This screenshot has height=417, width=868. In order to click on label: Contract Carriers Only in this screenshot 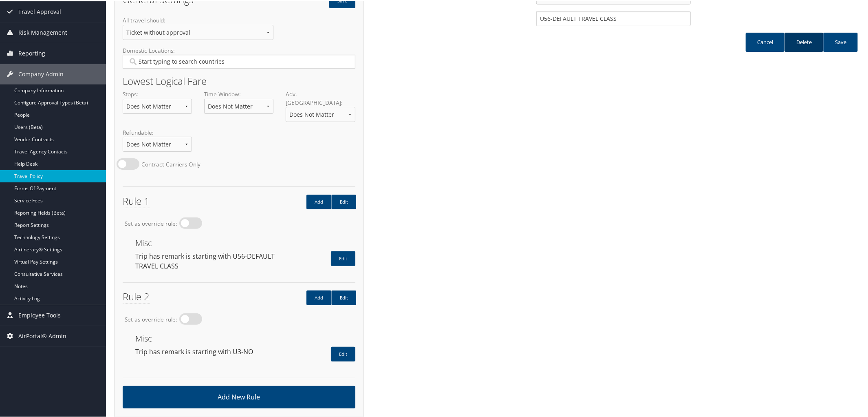, I will do `click(170, 164)`.